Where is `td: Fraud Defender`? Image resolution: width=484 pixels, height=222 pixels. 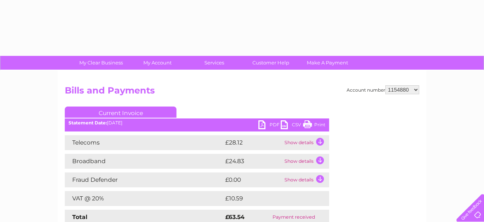 td: Fraud Defender is located at coordinates (144, 180).